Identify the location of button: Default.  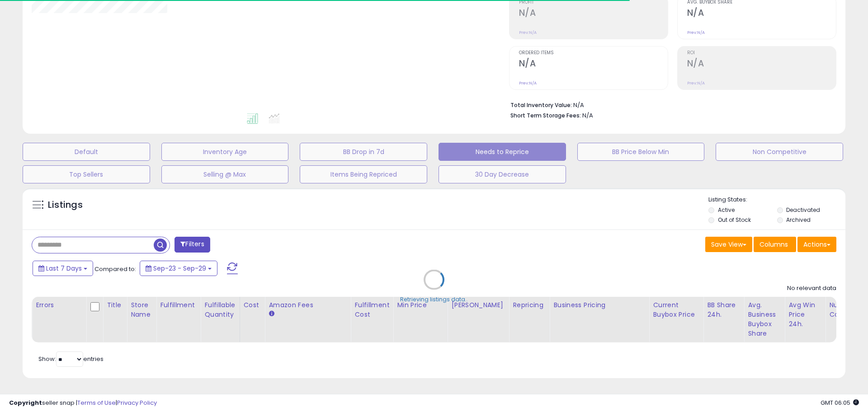
(86, 152).